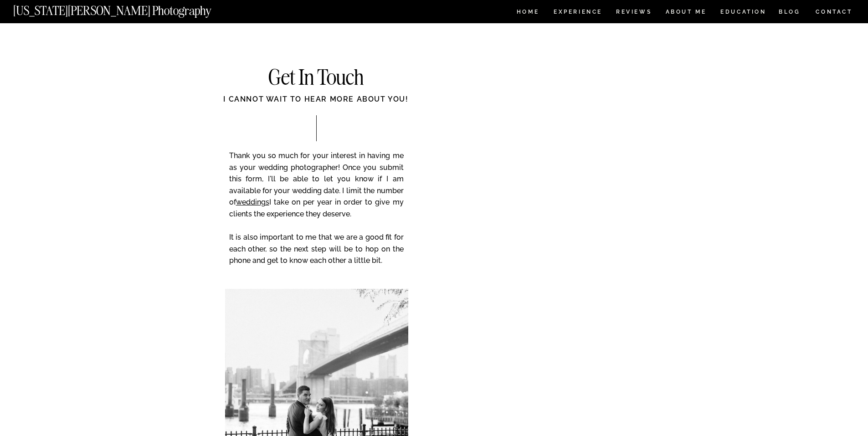 The image size is (868, 436). I want to click on h2: Get In Touch, so click(316, 78).